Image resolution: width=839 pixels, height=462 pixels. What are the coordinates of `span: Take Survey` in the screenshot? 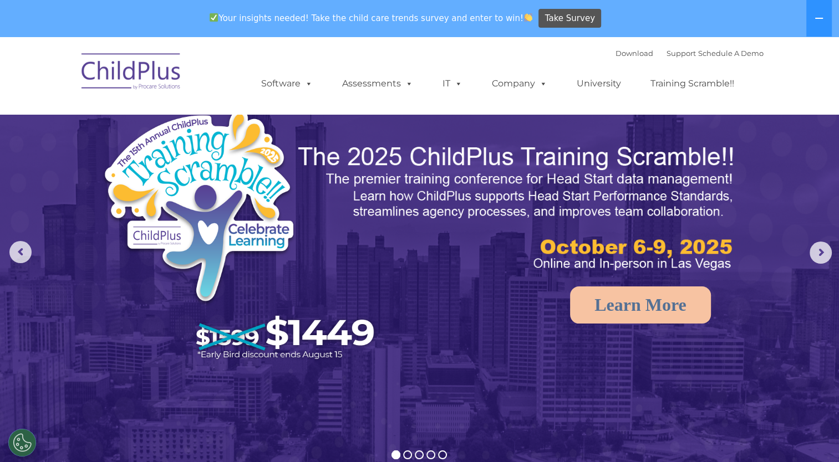 It's located at (570, 18).